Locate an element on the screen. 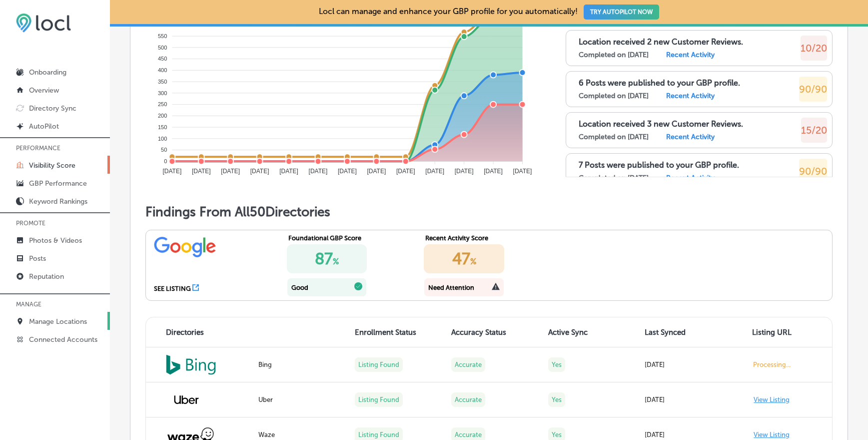  span: 15/20 is located at coordinates (814, 130).